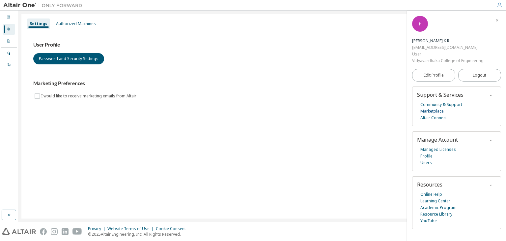 Image resolution: width=506 pixels, height=241 pixels. Describe the element at coordinates (76, 24) in the screenshot. I see `div: Authorized Machines` at that location.